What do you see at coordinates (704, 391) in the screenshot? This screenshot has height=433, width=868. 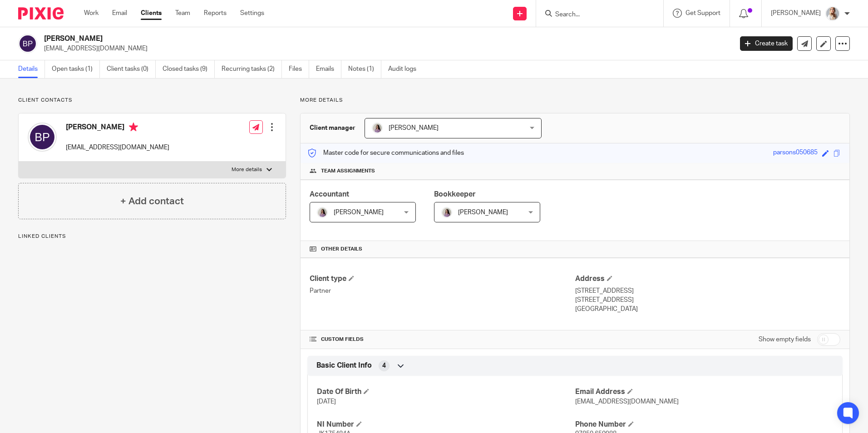 I see `h4: Email Address` at bounding box center [704, 391].